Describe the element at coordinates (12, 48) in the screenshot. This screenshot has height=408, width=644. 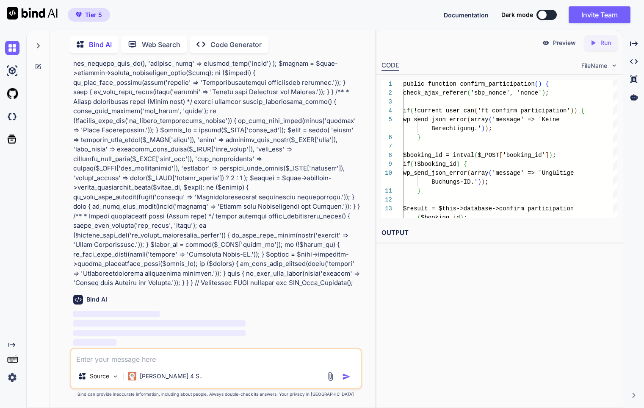
I see `img: chat` at that location.